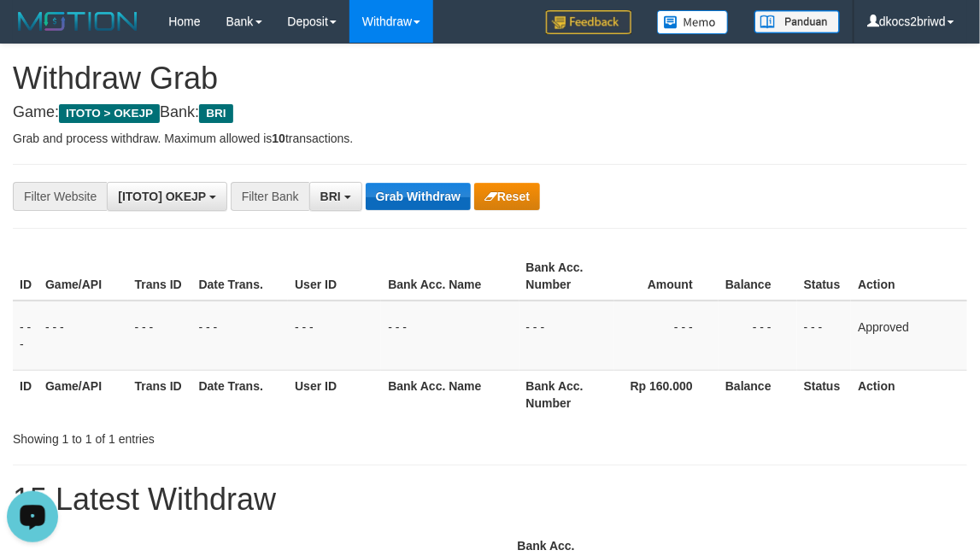 The width and height of the screenshot is (980, 556). I want to click on h4: Game: Bank:, so click(489, 112).